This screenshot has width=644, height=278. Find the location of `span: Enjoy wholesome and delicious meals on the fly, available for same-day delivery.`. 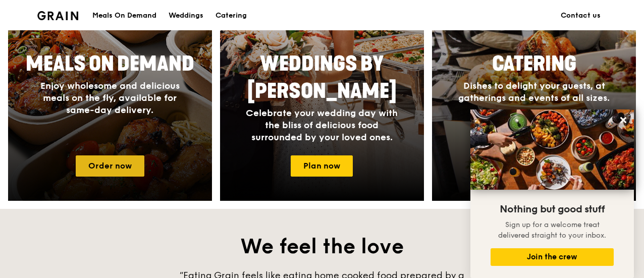

span: Enjoy wholesome and delicious meals on the fly, available for same-day delivery. is located at coordinates (110, 98).